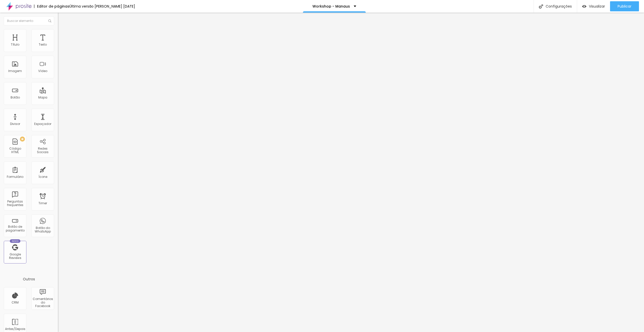  I want to click on div: Vídeo, so click(43, 71).